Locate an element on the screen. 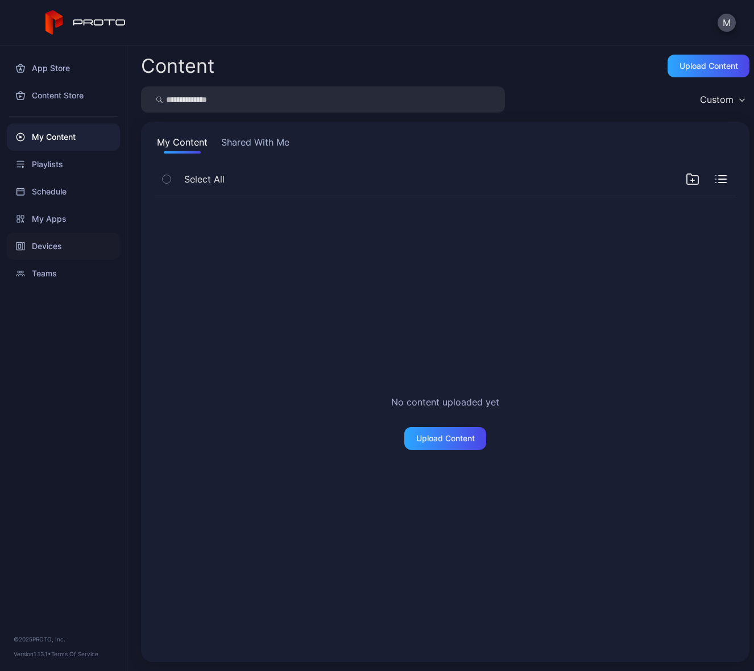 The image size is (754, 671). button: Custom is located at coordinates (721, 99).